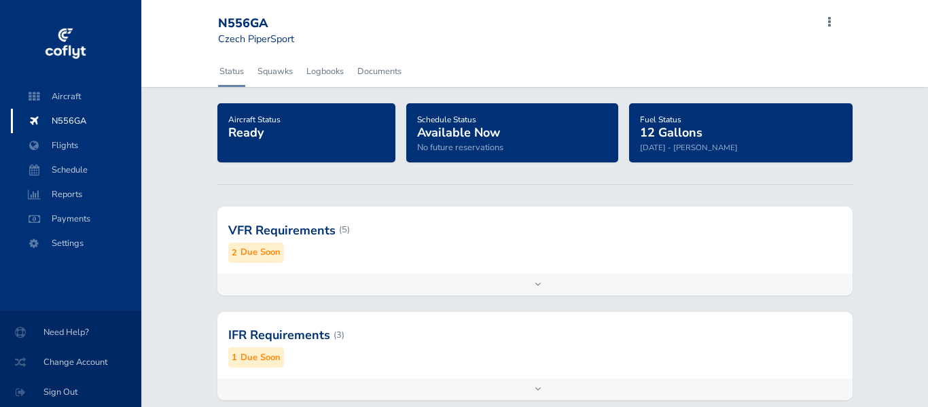 The height and width of the screenshot is (407, 928). Describe the element at coordinates (76, 121) in the screenshot. I see `span: N556GA` at that location.